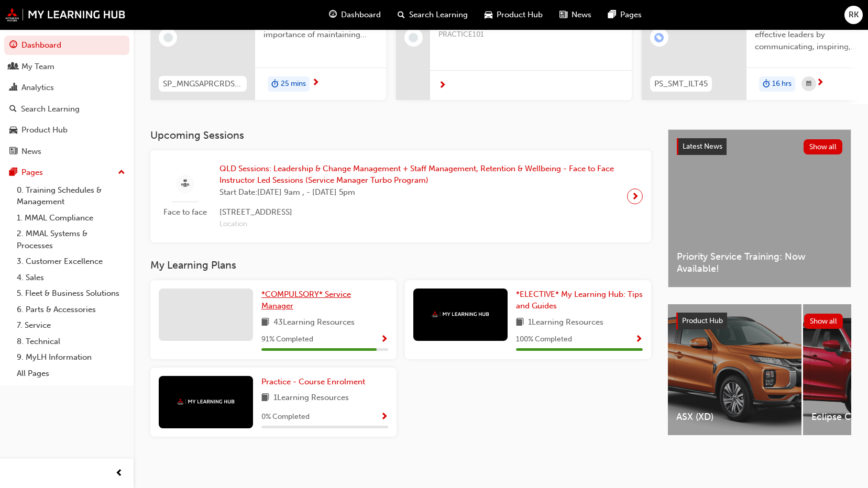 The height and width of the screenshot is (488, 868). What do you see at coordinates (630, 15) in the screenshot?
I see `span: Pages` at bounding box center [630, 15].